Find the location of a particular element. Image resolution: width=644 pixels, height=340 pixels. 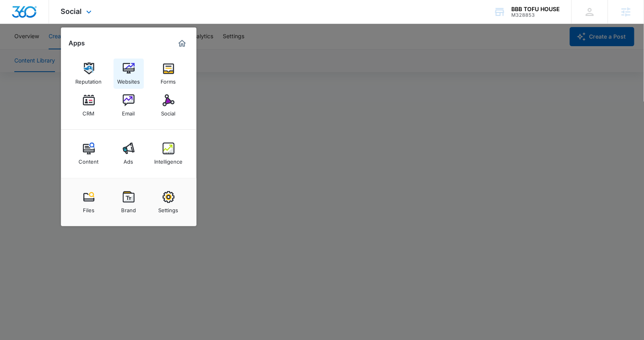

div: Files is located at coordinates (89, 209).